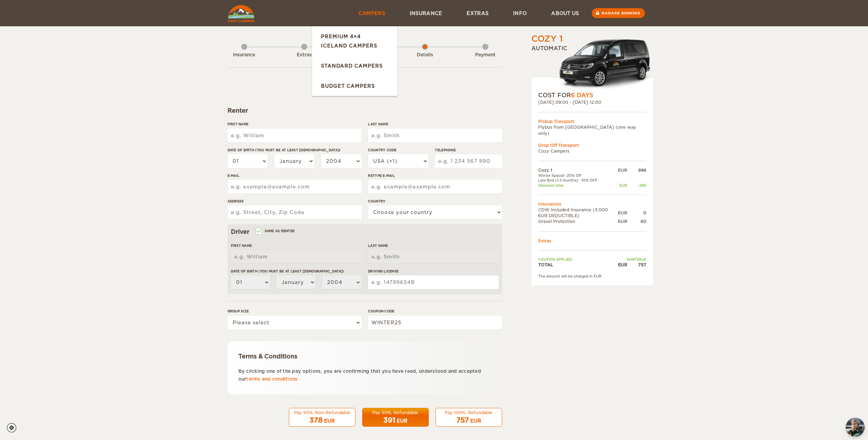 The height and width of the screenshot is (440, 868). What do you see at coordinates (606, 65) in the screenshot?
I see `img: Volkswagen-Caddy-MaxiCrew_.png` at bounding box center [606, 65].